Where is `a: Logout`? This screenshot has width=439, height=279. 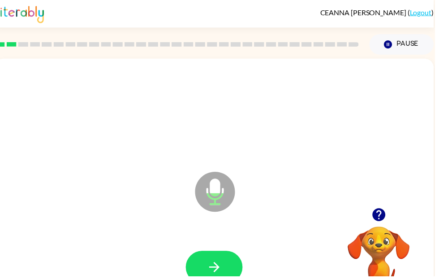
a: Logout is located at coordinates (425, 12).